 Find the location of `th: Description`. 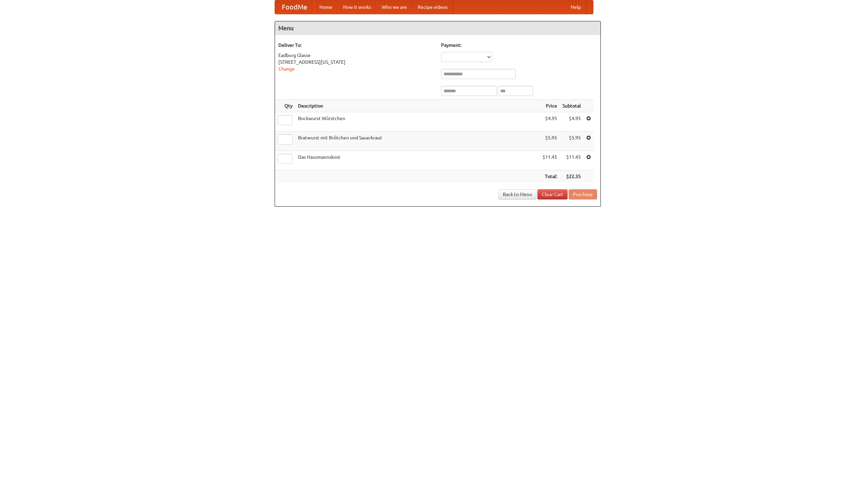

th: Description is located at coordinates (418, 106).